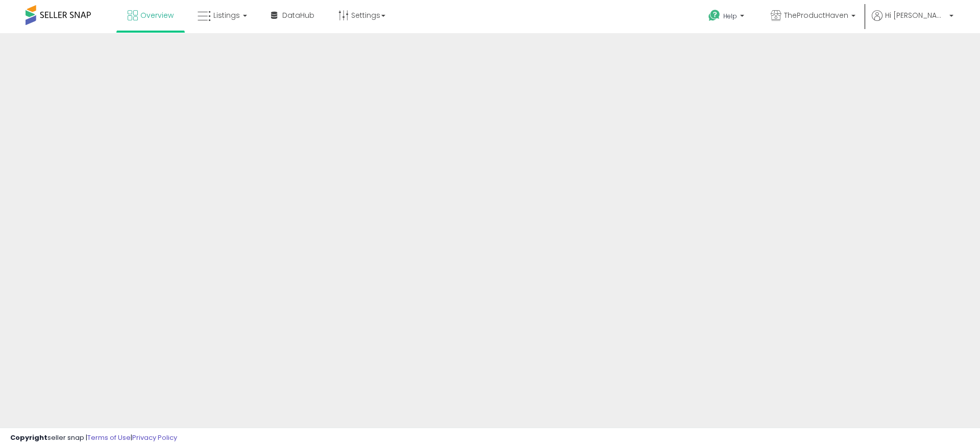 The width and height of the screenshot is (980, 448). What do you see at coordinates (816, 15) in the screenshot?
I see `span: TheProductHaven` at bounding box center [816, 15].